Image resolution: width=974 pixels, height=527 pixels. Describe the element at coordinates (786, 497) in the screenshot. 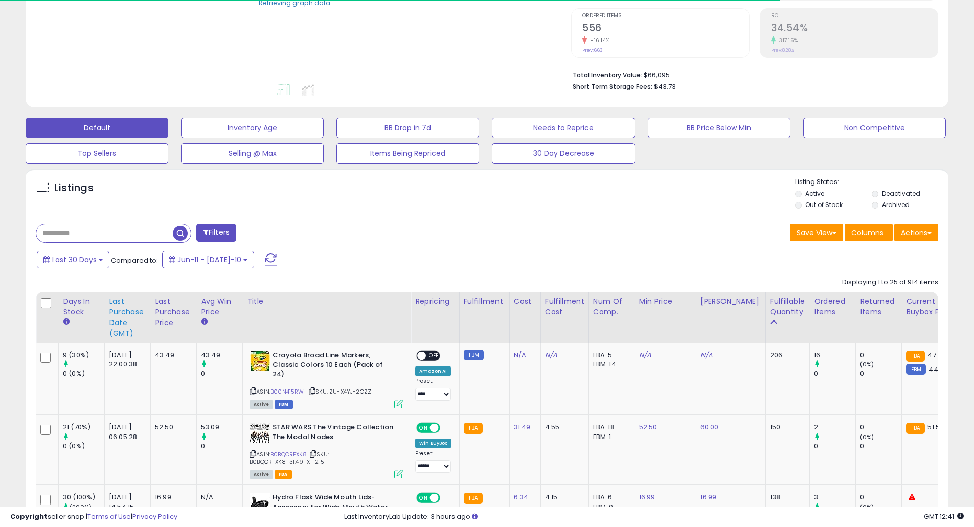

I see `div: 138` at that location.